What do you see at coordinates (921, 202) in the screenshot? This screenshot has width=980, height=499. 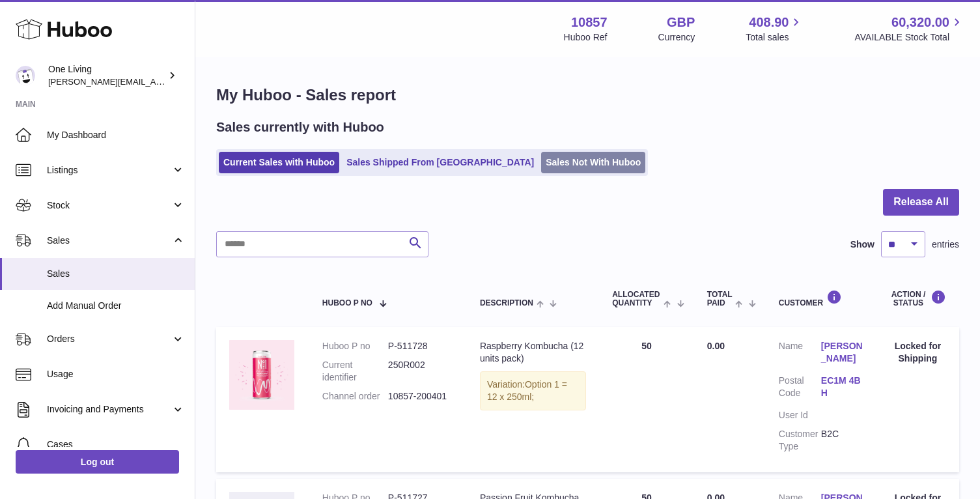 I see `button: Release All` at bounding box center [921, 202].